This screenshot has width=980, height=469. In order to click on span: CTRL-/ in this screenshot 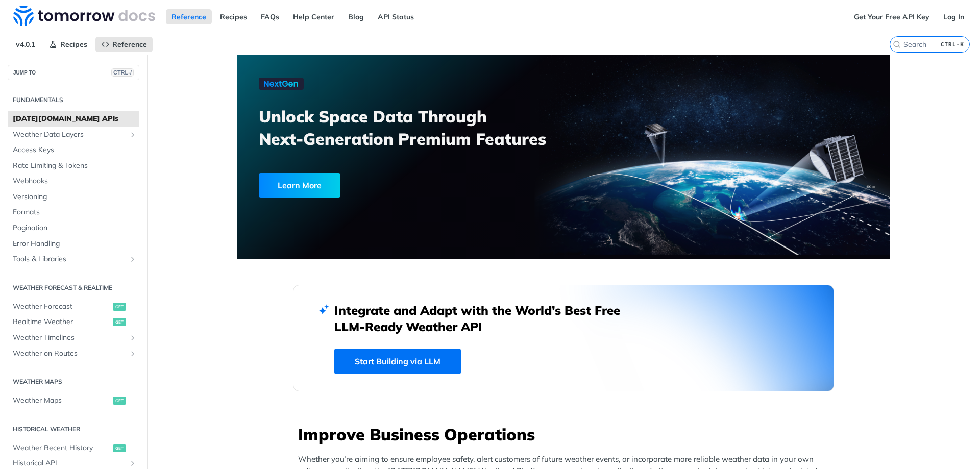, I will do `click(123, 72)`.